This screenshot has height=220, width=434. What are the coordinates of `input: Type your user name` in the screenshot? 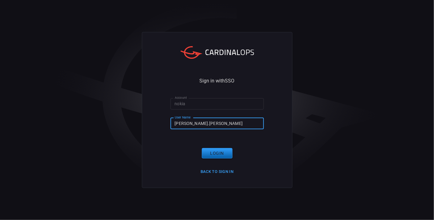 It's located at (217, 123).